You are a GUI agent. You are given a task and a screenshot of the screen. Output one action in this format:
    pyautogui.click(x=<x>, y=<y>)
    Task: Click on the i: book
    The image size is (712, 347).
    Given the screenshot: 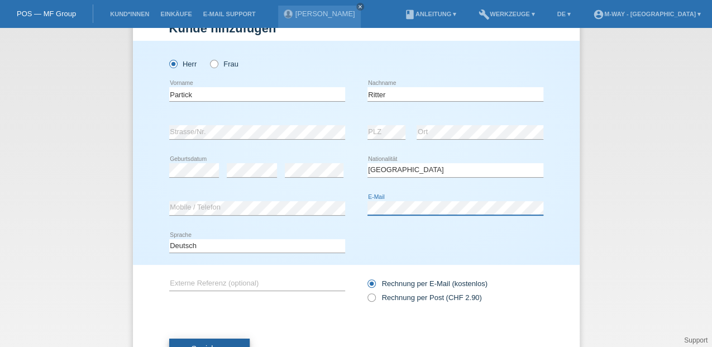 What is the action you would take?
    pyautogui.click(x=410, y=15)
    